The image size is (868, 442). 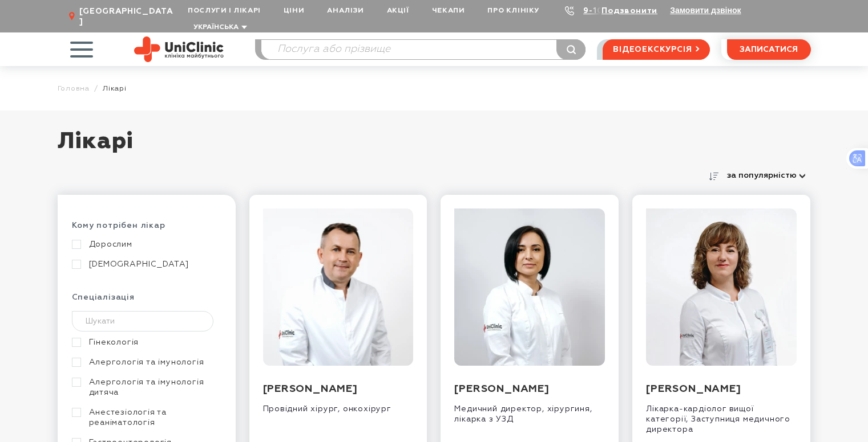 I want to click on span: Лікарі, so click(x=115, y=88).